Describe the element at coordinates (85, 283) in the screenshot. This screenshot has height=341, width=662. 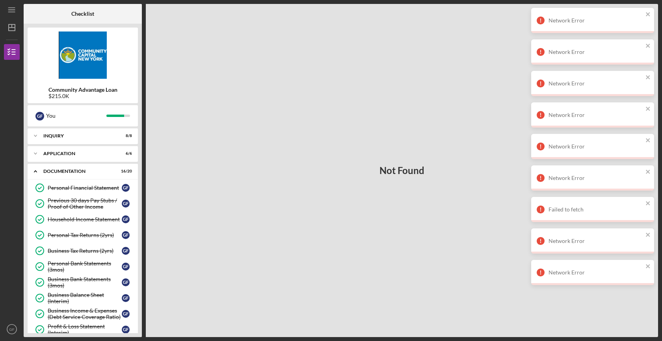
I see `div: Business Bank Statements (3mos)` at that location.